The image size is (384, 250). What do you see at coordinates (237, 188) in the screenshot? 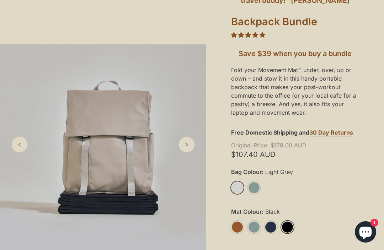
I see `a: Light Grey` at bounding box center [237, 188].